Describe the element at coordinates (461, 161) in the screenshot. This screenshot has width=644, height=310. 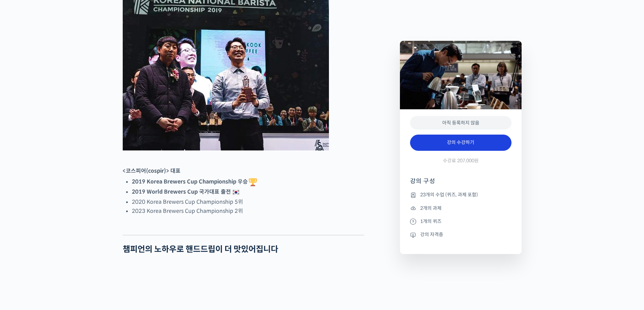
I see `span: 수강료 207,000원` at that location.